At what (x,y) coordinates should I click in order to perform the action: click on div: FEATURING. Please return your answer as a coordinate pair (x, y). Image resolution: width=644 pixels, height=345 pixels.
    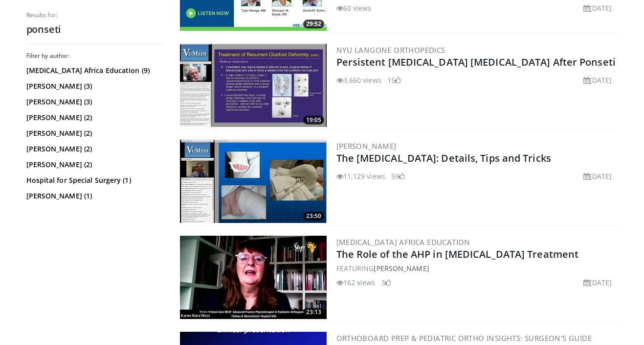
    Looking at the image, I should click on (477, 268).